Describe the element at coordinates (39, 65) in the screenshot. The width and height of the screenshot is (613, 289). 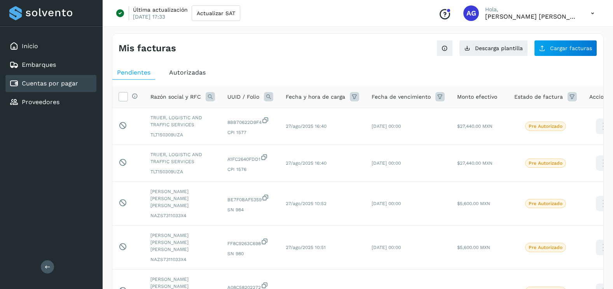
I see `a: Embarques` at that location.